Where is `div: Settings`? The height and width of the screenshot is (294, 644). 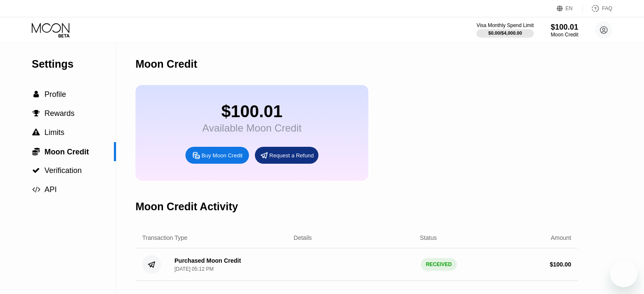 div: Settings is located at coordinates (74, 64).